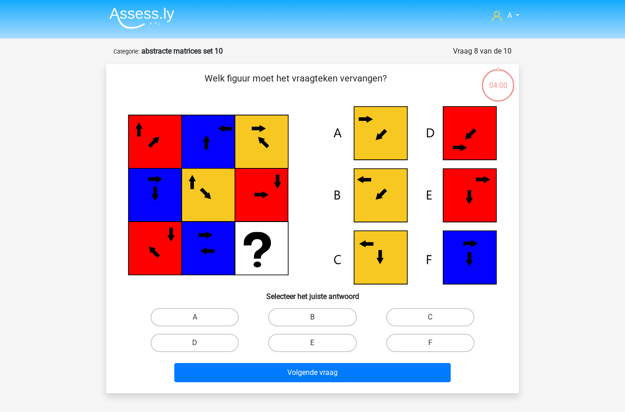 This screenshot has height=412, width=625. Describe the element at coordinates (295, 85) in the screenshot. I see `p: Welk figuur moet het vraagteken vervangen?` at that location.